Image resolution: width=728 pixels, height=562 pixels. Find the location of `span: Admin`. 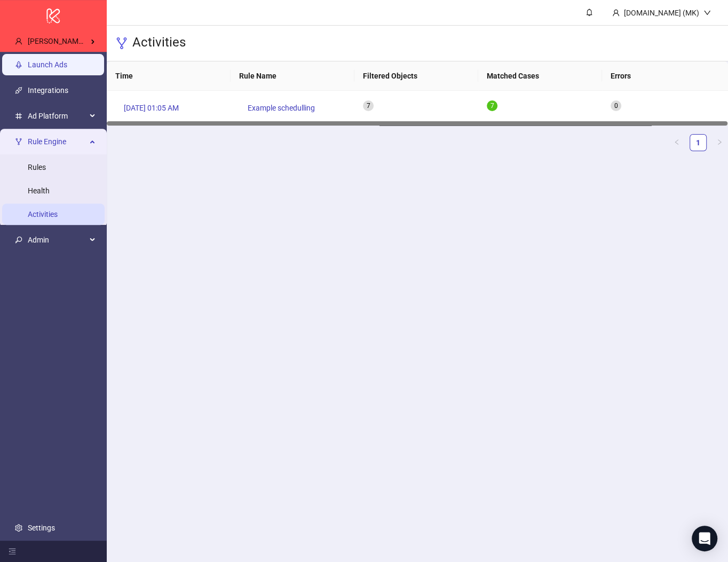

span: Admin is located at coordinates (57, 239).